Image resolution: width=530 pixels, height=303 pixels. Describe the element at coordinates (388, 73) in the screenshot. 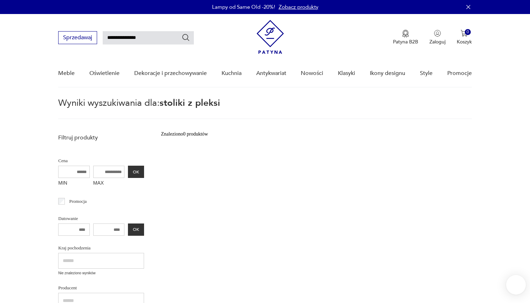

I see `a: Ikony designu` at that location.